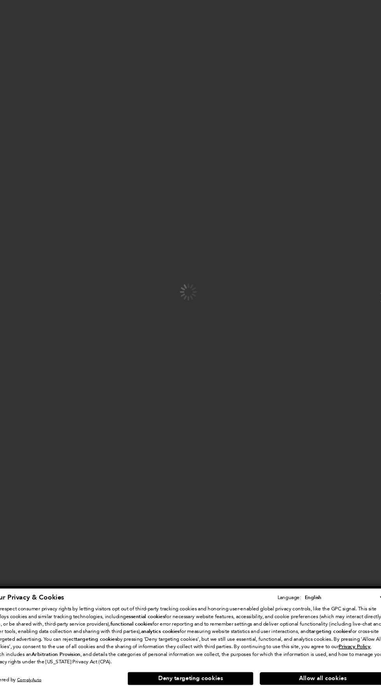  I want to click on div: Next, so click(372, 326).